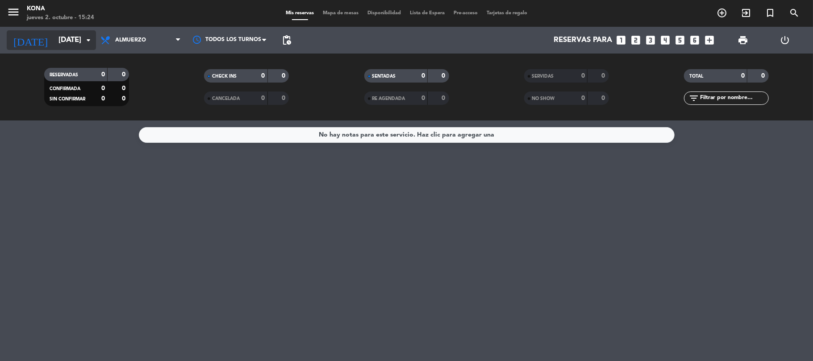  I want to click on span: RE AGENDADA, so click(389, 99).